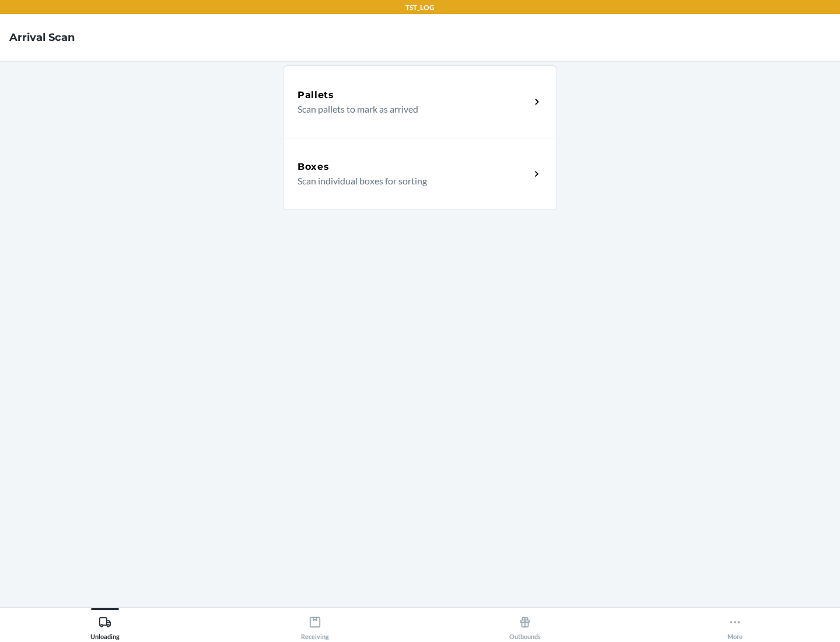 The height and width of the screenshot is (642, 840). I want to click on div: Receiving, so click(315, 626).